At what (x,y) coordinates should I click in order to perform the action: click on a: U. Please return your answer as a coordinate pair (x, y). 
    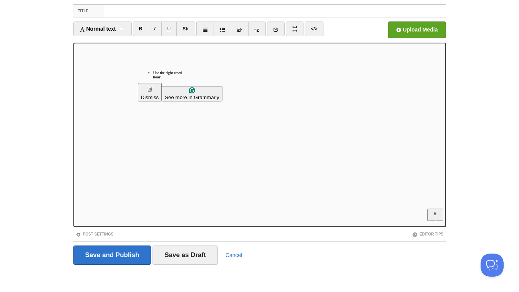
    Looking at the image, I should click on (169, 29).